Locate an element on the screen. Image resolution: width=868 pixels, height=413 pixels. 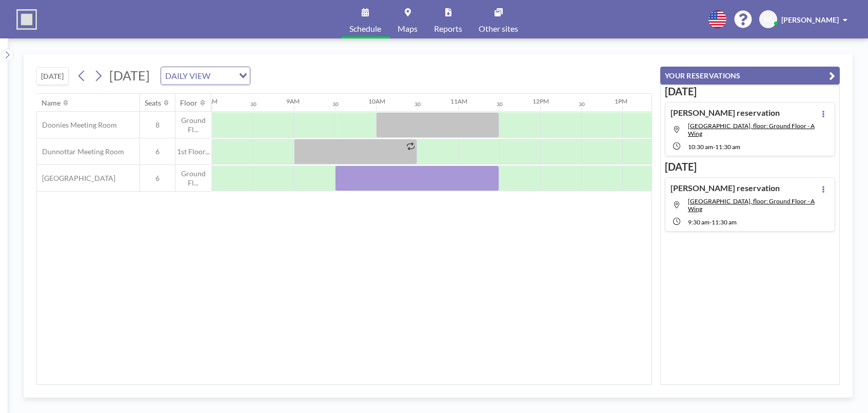
span: Dunnottar Meeting Room is located at coordinates (80, 152).